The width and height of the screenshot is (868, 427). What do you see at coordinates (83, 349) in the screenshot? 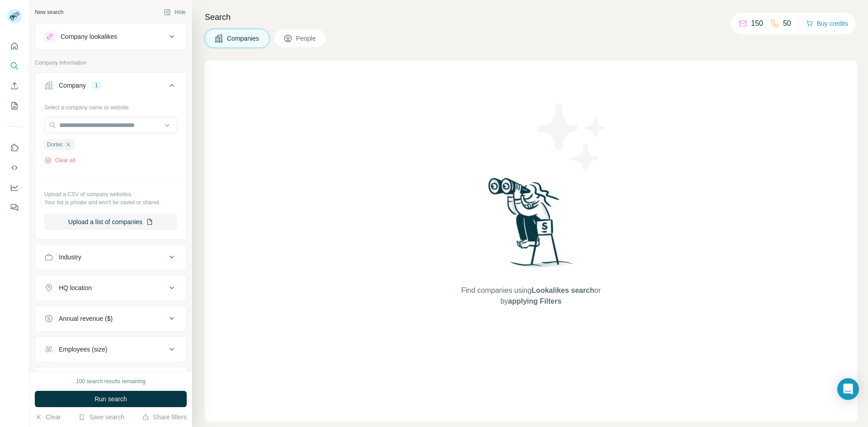
I see `div: Employees (size)` at bounding box center [83, 349].